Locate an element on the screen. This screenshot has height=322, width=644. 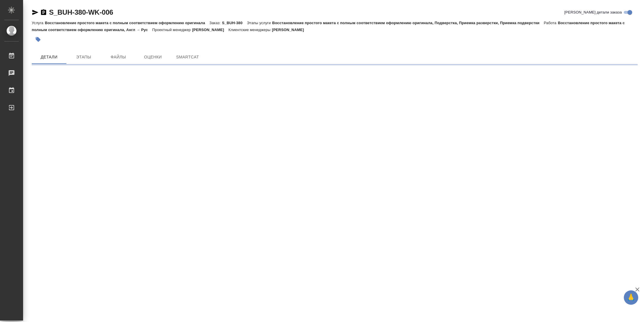
p: Проектный менеджер is located at coordinates (172, 30).